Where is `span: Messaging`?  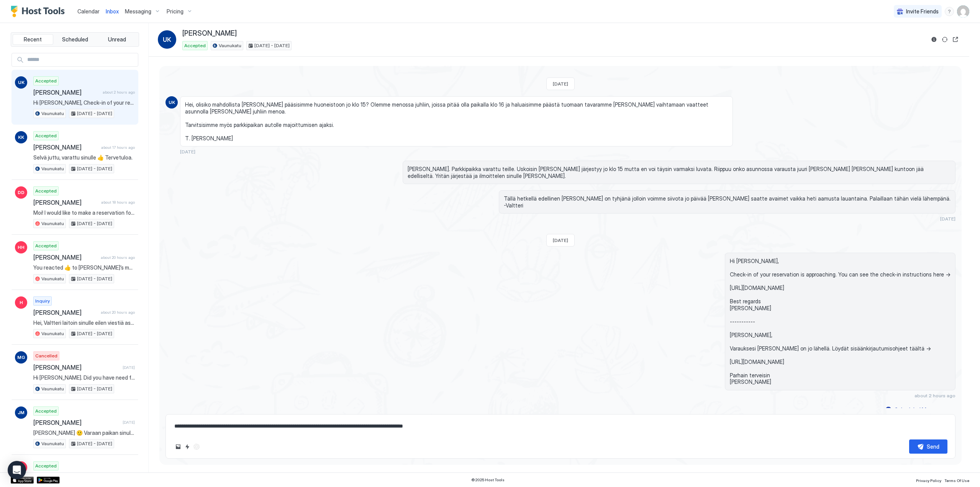
span: Messaging is located at coordinates (138, 11).